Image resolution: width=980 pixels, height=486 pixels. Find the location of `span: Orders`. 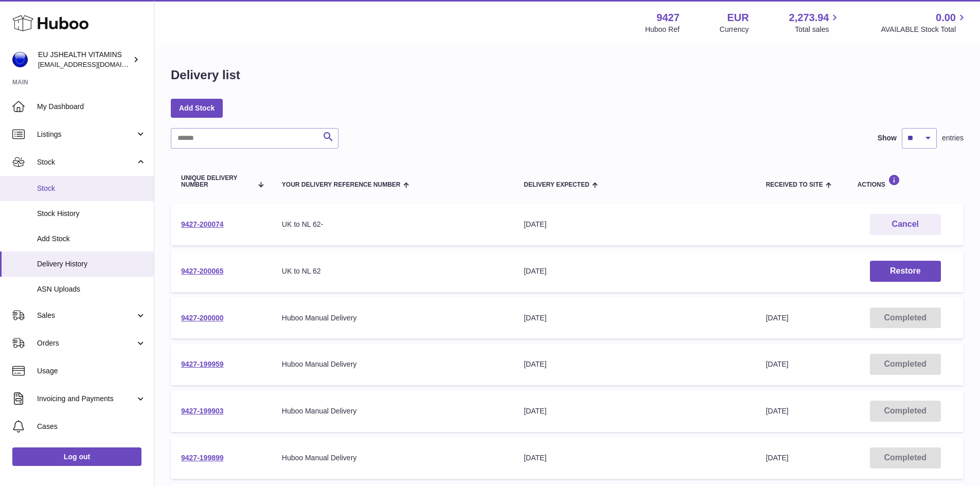

span: Orders is located at coordinates (86, 343).